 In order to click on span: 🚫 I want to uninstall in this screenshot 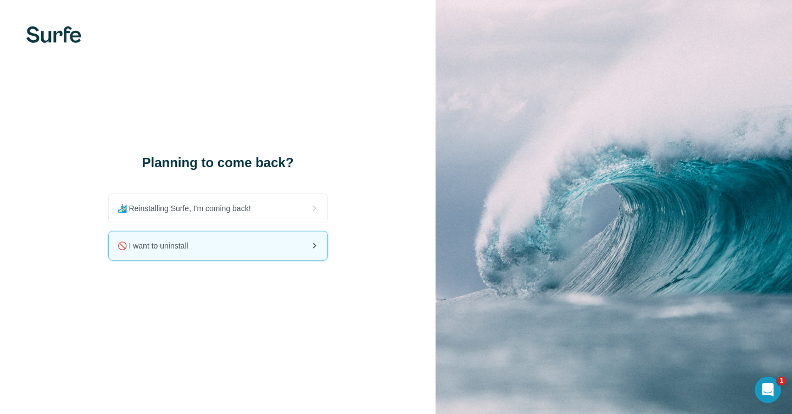, I will do `click(157, 246)`.